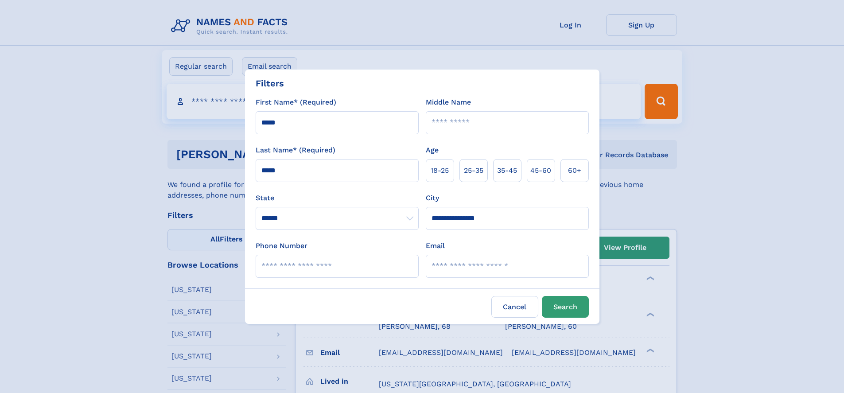 This screenshot has height=393, width=844. Describe the element at coordinates (574, 170) in the screenshot. I see `span: 60+` at that location.